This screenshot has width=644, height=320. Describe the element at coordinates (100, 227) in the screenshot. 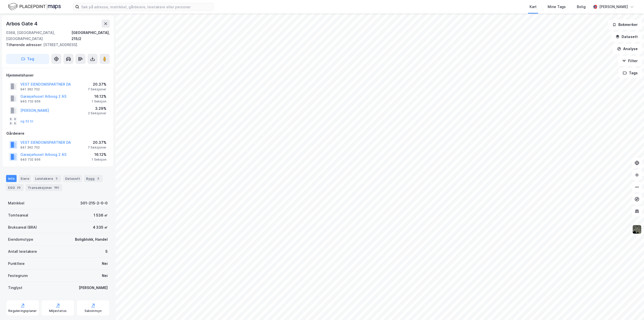

I see `div: 4 335 ㎡` at that location.